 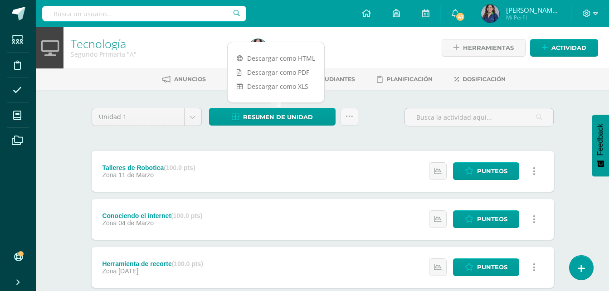 I want to click on div: Segundo Primaria 'A', so click(x=154, y=54).